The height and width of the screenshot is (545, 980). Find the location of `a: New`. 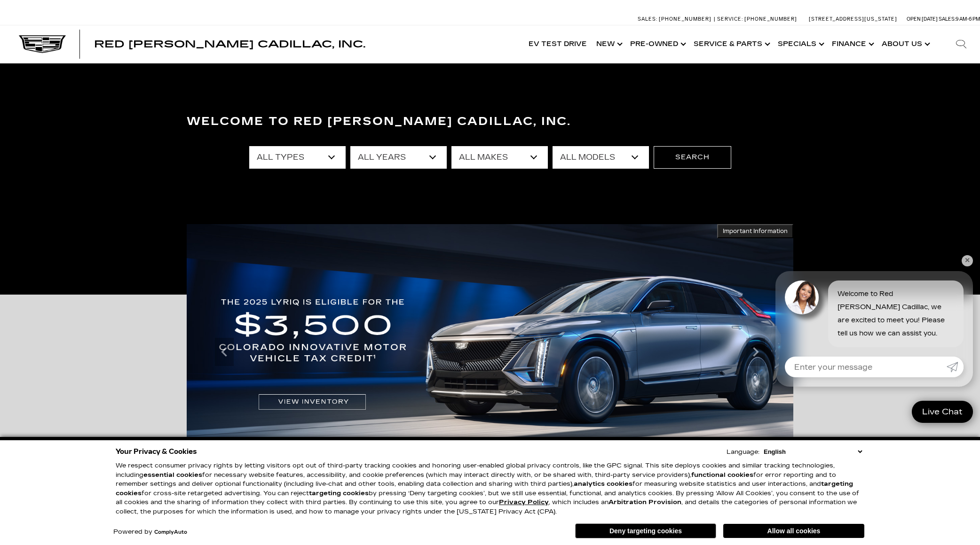

a: New is located at coordinates (609, 44).